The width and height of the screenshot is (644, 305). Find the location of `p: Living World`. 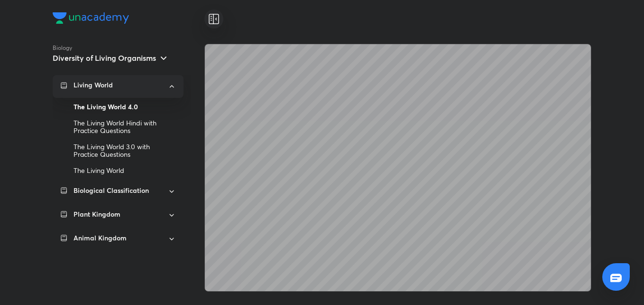

p: Living World is located at coordinates (93, 85).